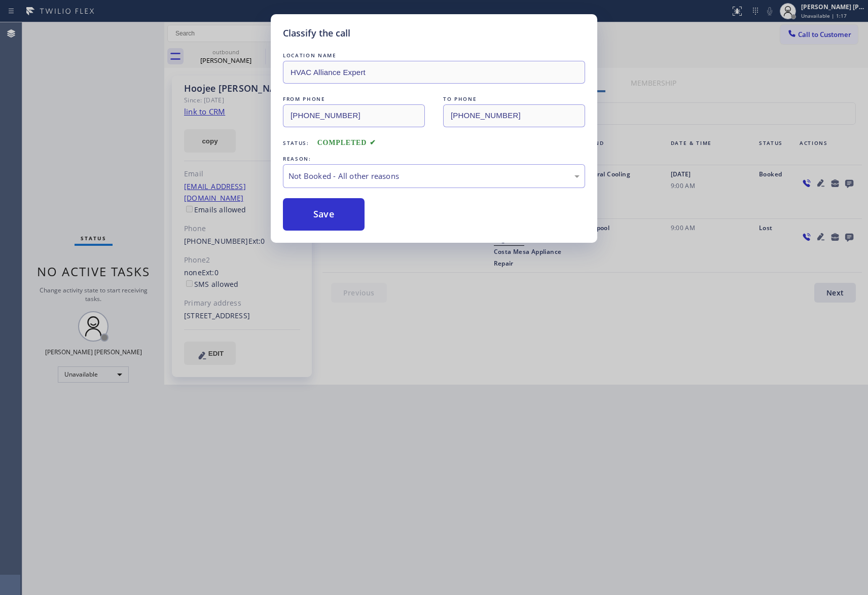 This screenshot has height=595, width=868. Describe the element at coordinates (434, 55) in the screenshot. I see `div: LOCATION NAME` at that location.